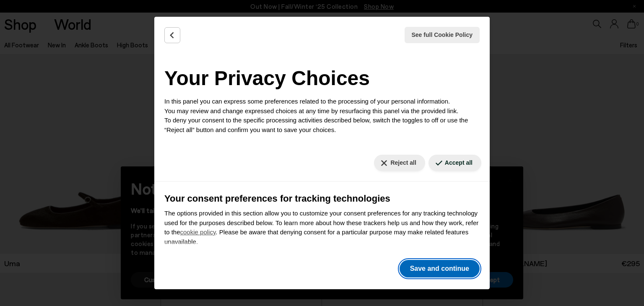  Describe the element at coordinates (440, 268) in the screenshot. I see `button: Save and continue` at that location.